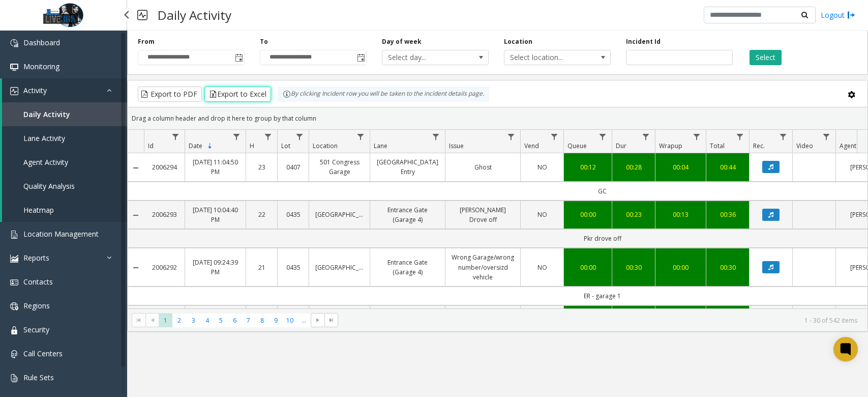 The image size is (868, 397). Describe the element at coordinates (179, 320) in the screenshot. I see `span: Page 2` at that location.